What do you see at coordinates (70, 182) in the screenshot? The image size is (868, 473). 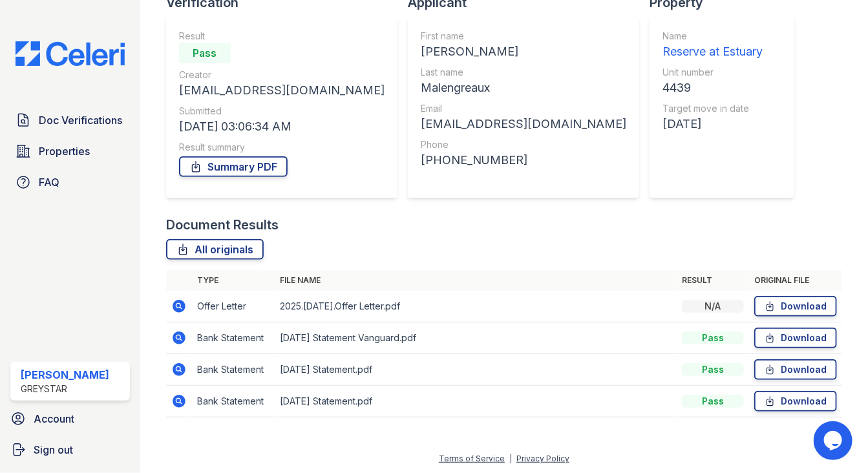 I see `a: FAQ` at bounding box center [70, 182].